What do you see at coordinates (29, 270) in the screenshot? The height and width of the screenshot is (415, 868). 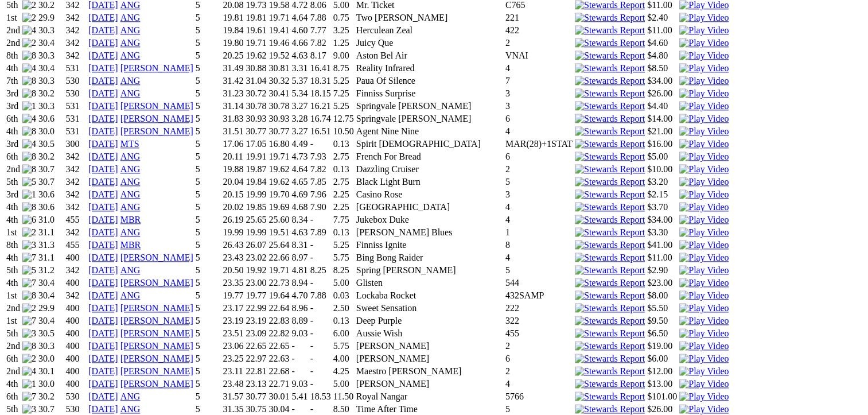 I see `img: 5` at bounding box center [29, 270].